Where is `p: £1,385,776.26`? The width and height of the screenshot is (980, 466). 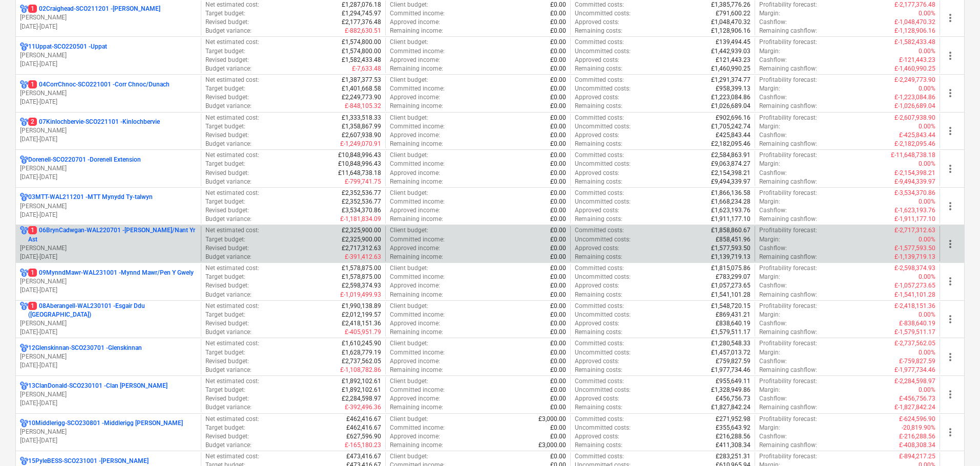
p: £1,385,776.26 is located at coordinates (731, 5).